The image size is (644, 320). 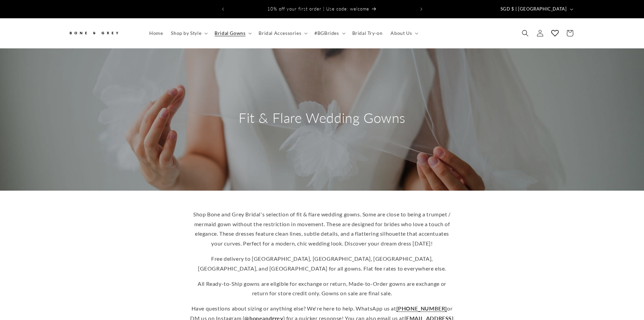 What do you see at coordinates (326, 33) in the screenshot?
I see `span: #BGBrides` at bounding box center [326, 33].